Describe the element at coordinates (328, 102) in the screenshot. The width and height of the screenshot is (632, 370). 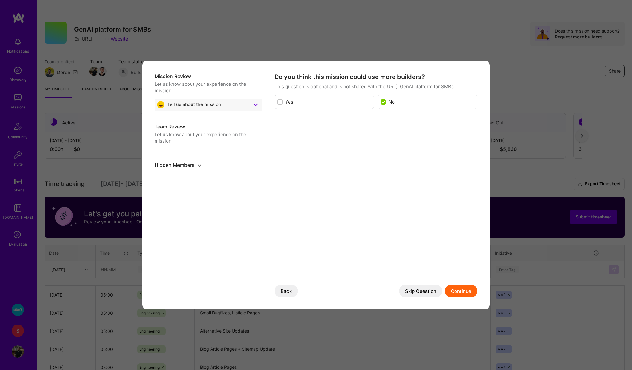
I see `label: Yes` at that location.